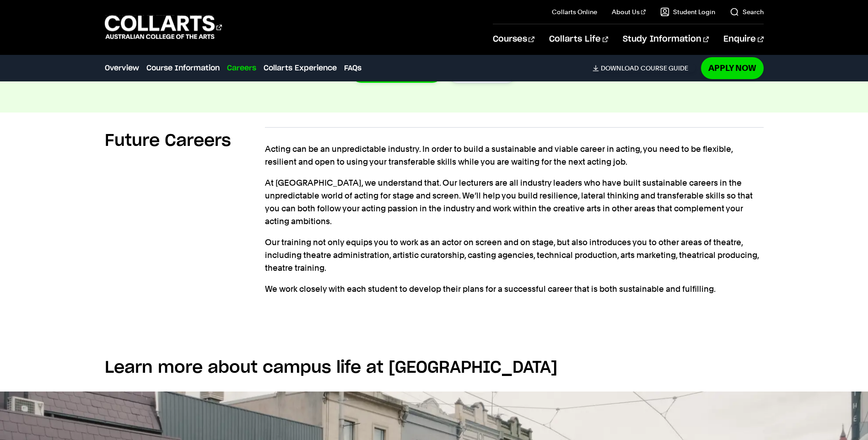  What do you see at coordinates (513, 39) in the screenshot?
I see `a: Courses` at bounding box center [513, 39].